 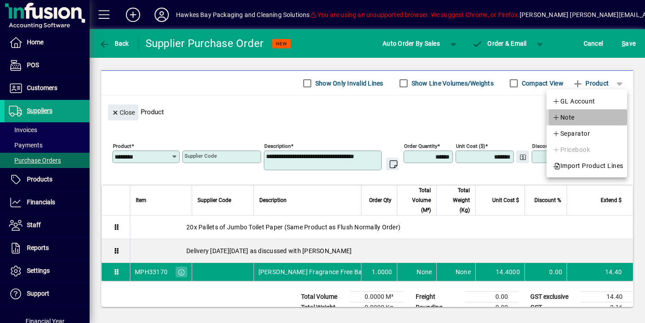 What do you see at coordinates (587, 117) in the screenshot?
I see `button: Note` at bounding box center [587, 117].